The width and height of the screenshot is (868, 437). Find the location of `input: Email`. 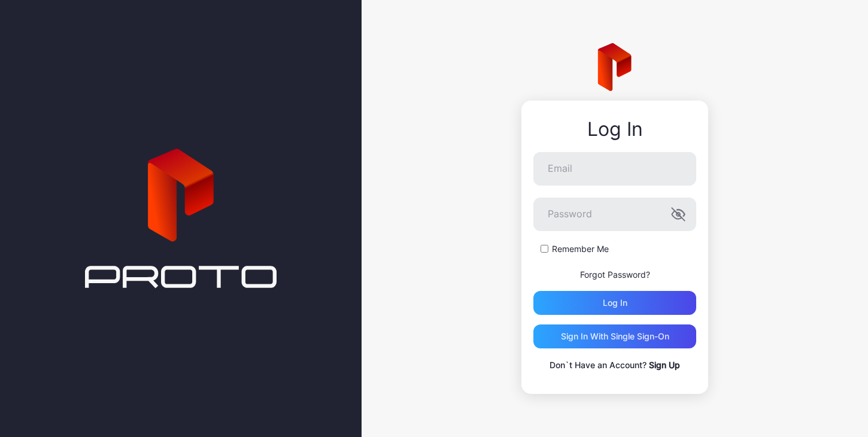

input: Email is located at coordinates (615, 169).